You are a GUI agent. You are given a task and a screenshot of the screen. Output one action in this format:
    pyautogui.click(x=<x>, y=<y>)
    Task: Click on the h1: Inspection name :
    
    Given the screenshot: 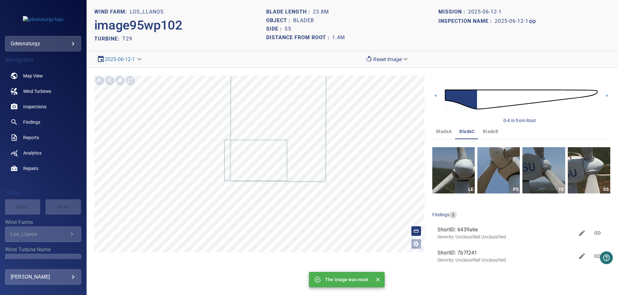 What is the action you would take?
    pyautogui.click(x=466, y=21)
    